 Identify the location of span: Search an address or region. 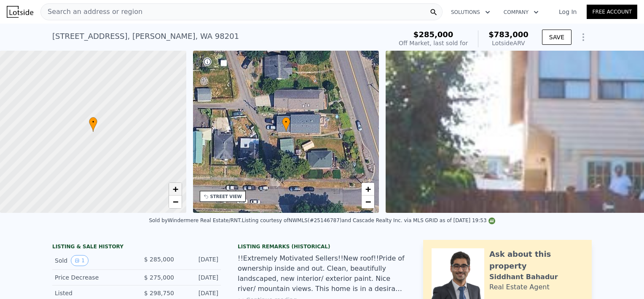
(91, 12).